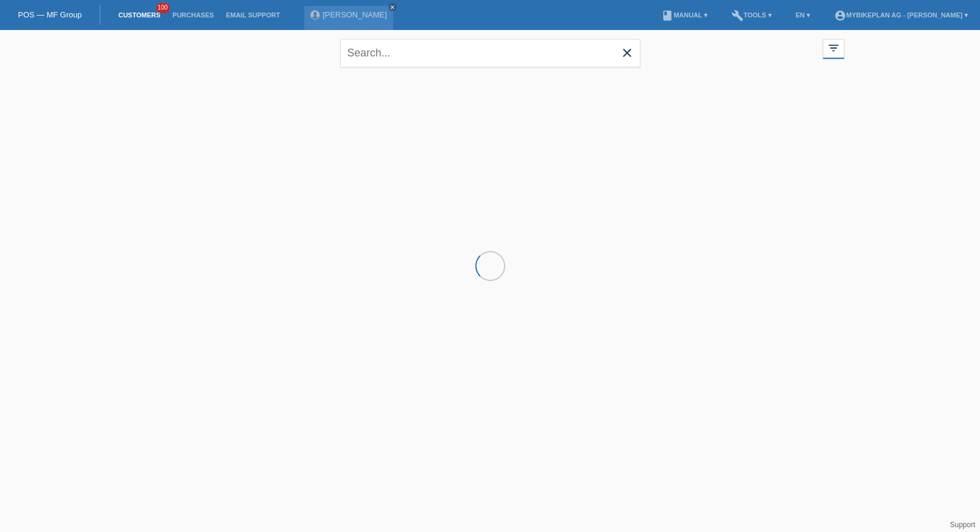 The image size is (980, 532). Describe the element at coordinates (803, 15) in the screenshot. I see `a: EN ▾` at that location.